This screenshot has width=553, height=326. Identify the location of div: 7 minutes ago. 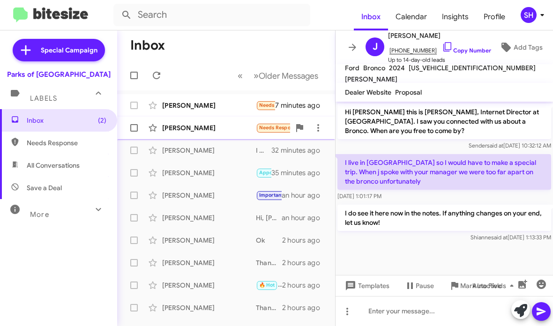
(301, 105).